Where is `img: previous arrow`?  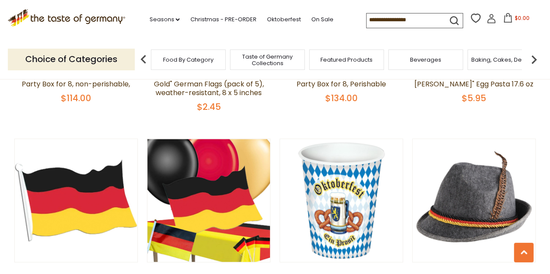
img: previous arrow is located at coordinates (144, 60).